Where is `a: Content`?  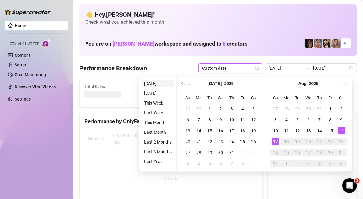 a: Content is located at coordinates (22, 55).